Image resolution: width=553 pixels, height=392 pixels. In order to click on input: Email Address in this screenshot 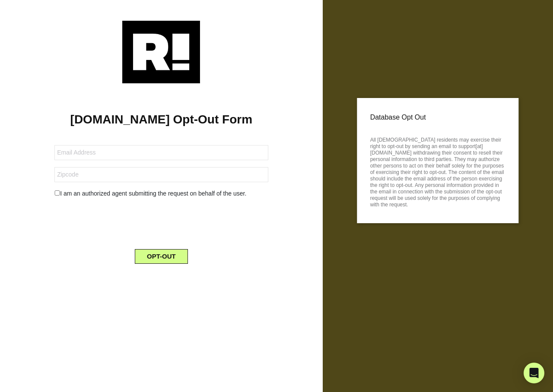, I will do `click(161, 153)`.